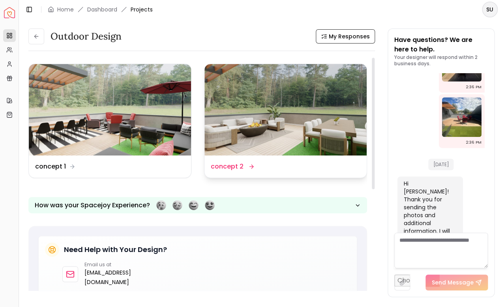  Describe the element at coordinates (207, 293) in the screenshot. I see `p: Our design experts are here to help with any questions about your project.` at that location.